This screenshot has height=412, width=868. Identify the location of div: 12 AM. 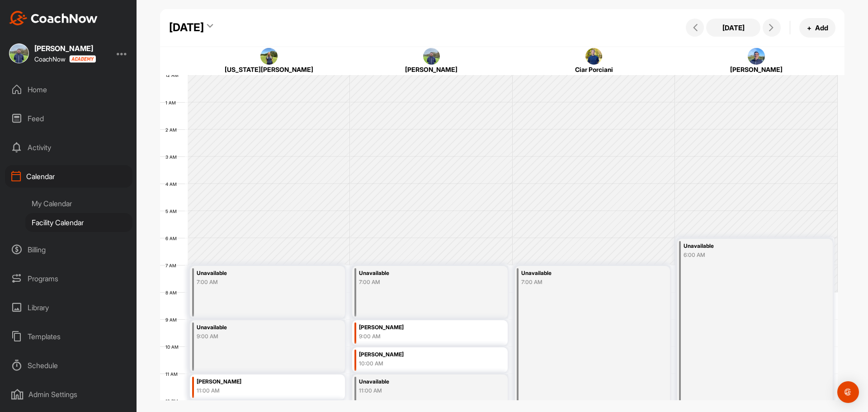
(174, 75).